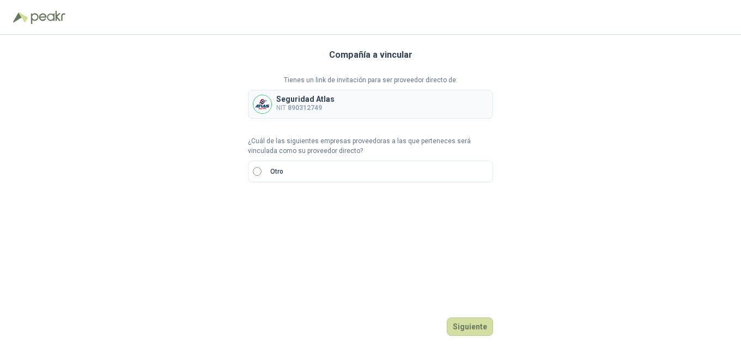  What do you see at coordinates (305, 108) in the screenshot?
I see `b: 890312749` at bounding box center [305, 108].